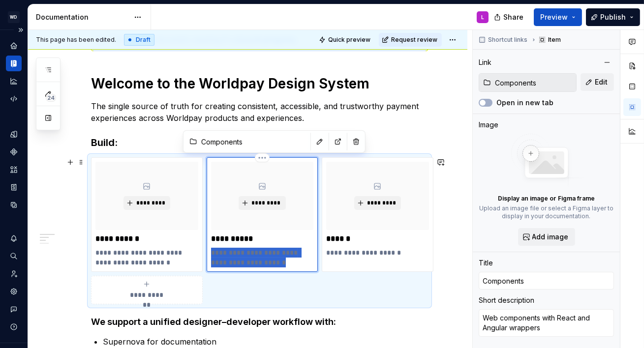 This screenshot has height=348, width=644. I want to click on span: Share, so click(513, 18).